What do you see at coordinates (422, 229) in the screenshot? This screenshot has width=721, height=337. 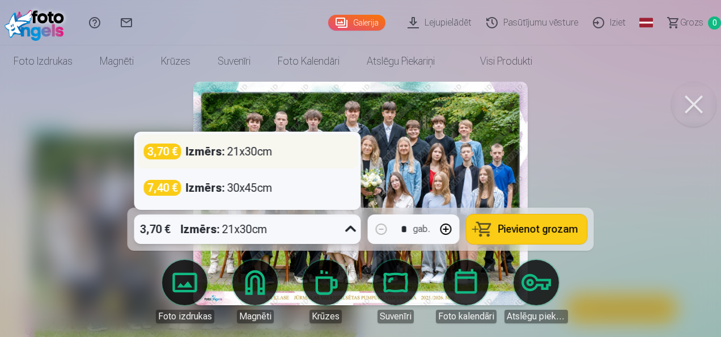 I see `div: gab.` at bounding box center [422, 229].